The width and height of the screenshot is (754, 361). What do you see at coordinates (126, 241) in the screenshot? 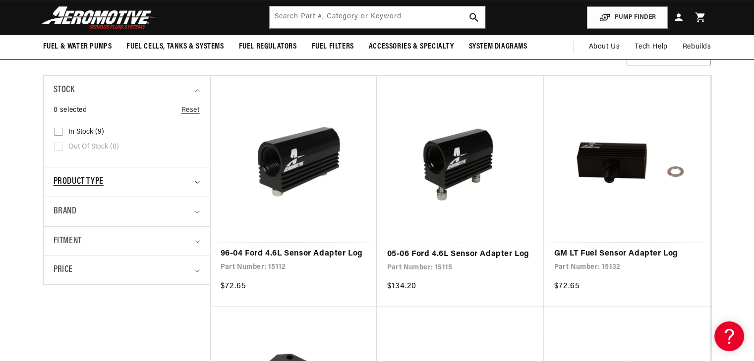
I see `summary: Fitment (0 selected)` at bounding box center [126, 241].